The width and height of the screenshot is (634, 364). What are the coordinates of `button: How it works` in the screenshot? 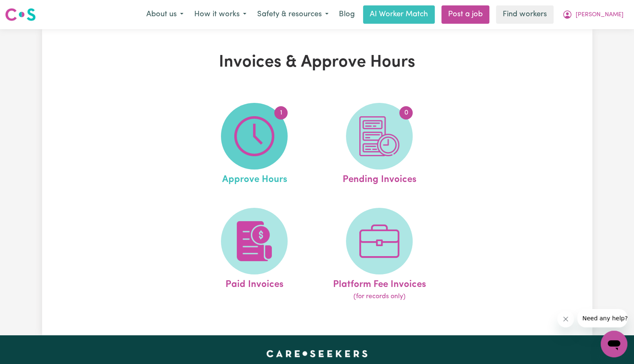 It's located at (220, 15).